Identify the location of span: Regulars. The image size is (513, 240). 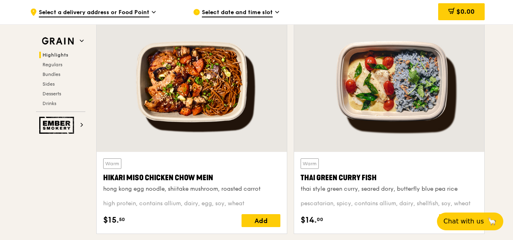
(52, 65).